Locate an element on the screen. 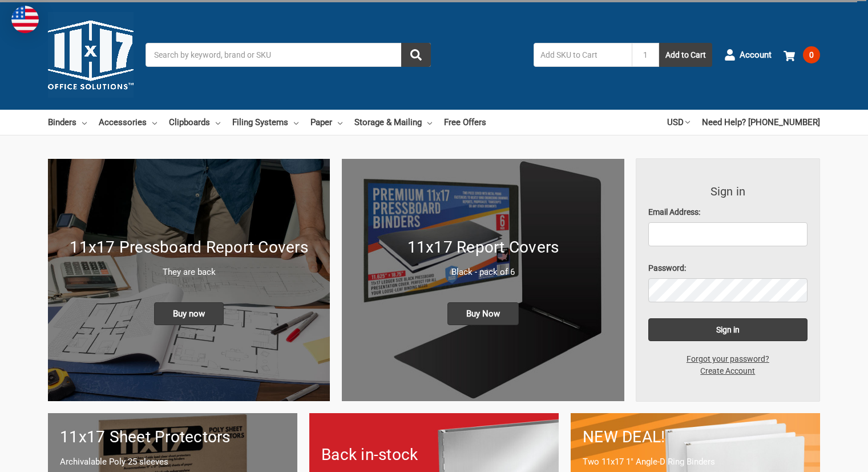 Image resolution: width=868 pixels, height=472 pixels. span: Buy Now is located at coordinates (483, 314).